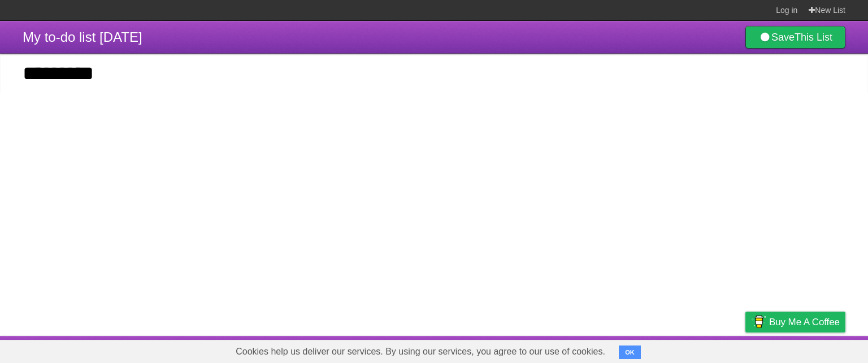 This screenshot has width=868, height=363. I want to click on a: Buy me a coffee, so click(795, 321).